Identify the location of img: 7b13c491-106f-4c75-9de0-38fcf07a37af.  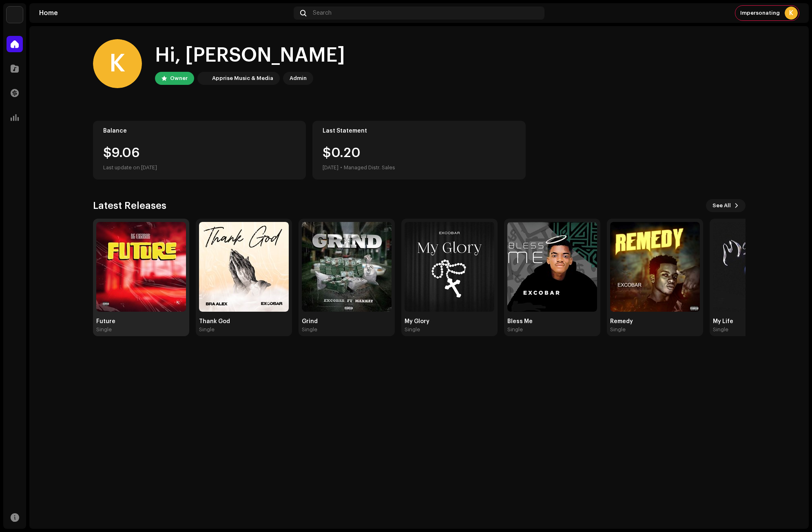
(450, 267).